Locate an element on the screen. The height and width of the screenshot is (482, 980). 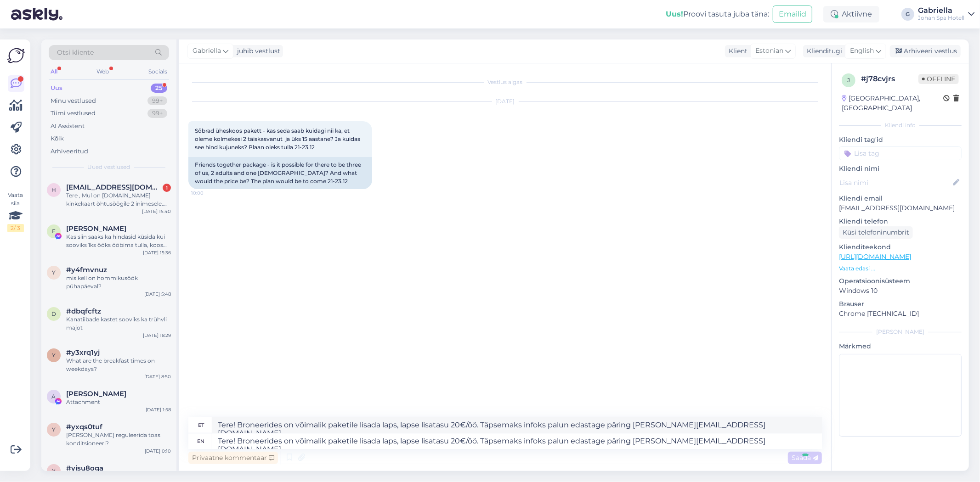
div: Arhiveeritud is located at coordinates (69, 152).